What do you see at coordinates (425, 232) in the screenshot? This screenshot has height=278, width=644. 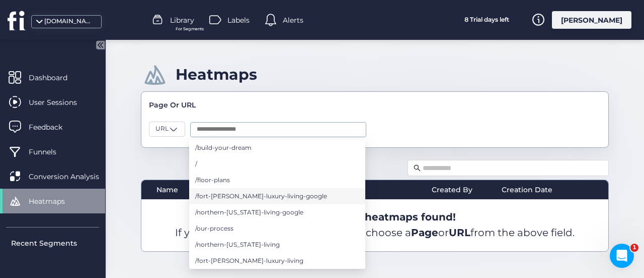 I see `b: Page` at bounding box center [425, 232].